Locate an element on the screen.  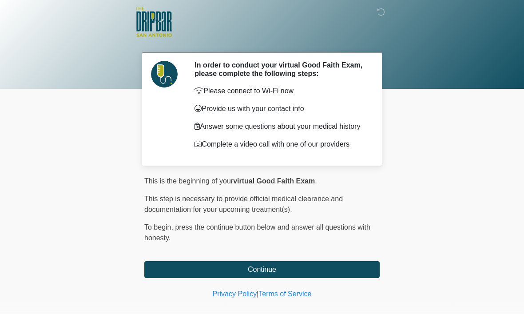
span: This step is necessary to provide official medical clearance and documentation for your upcoming ... is located at coordinates (243, 204).